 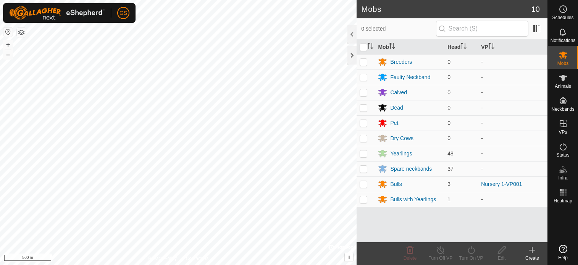 What do you see at coordinates (396, 108) in the screenshot?
I see `div: Dead` at bounding box center [396, 108].